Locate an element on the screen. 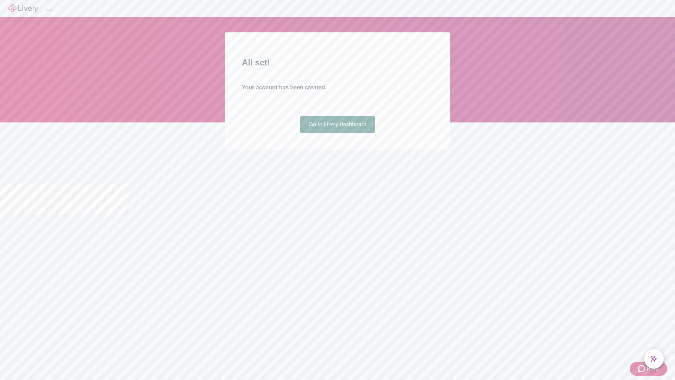 The image size is (675, 380). h2: All set! is located at coordinates (338, 63).